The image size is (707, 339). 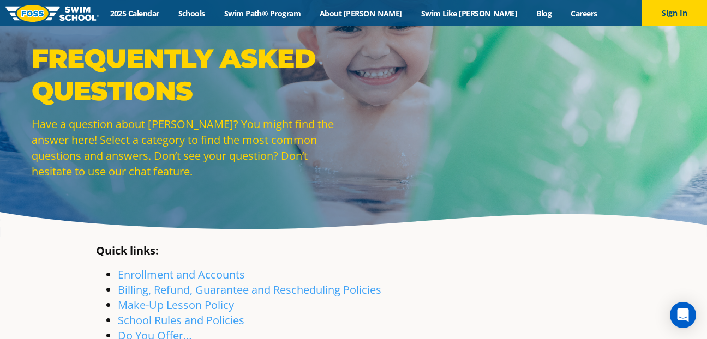 I want to click on img: FOSS Swim School Logo, so click(x=52, y=13).